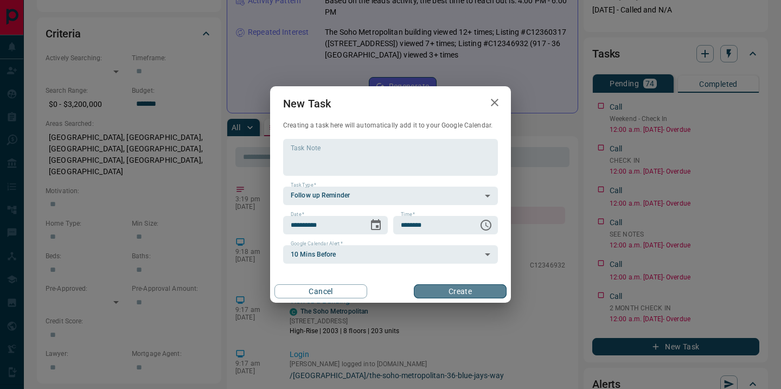 This screenshot has width=781, height=389. Describe the element at coordinates (297, 214) in the screenshot. I see `label: Date` at that location.